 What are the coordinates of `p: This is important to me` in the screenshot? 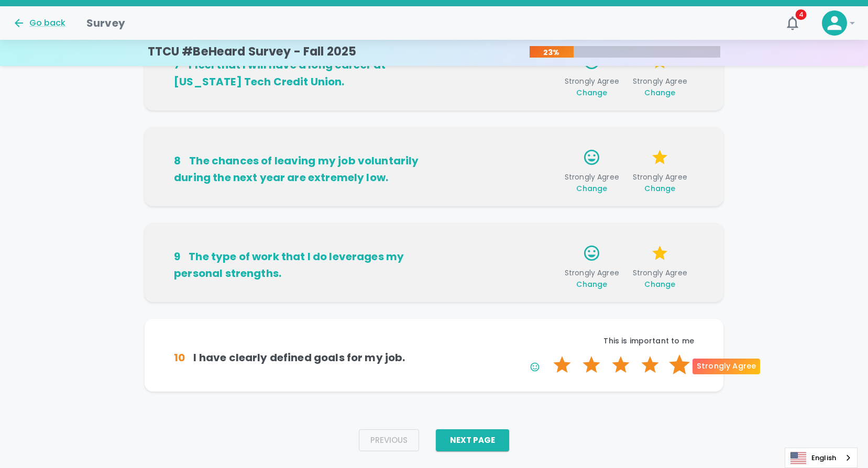 It's located at (564, 341).